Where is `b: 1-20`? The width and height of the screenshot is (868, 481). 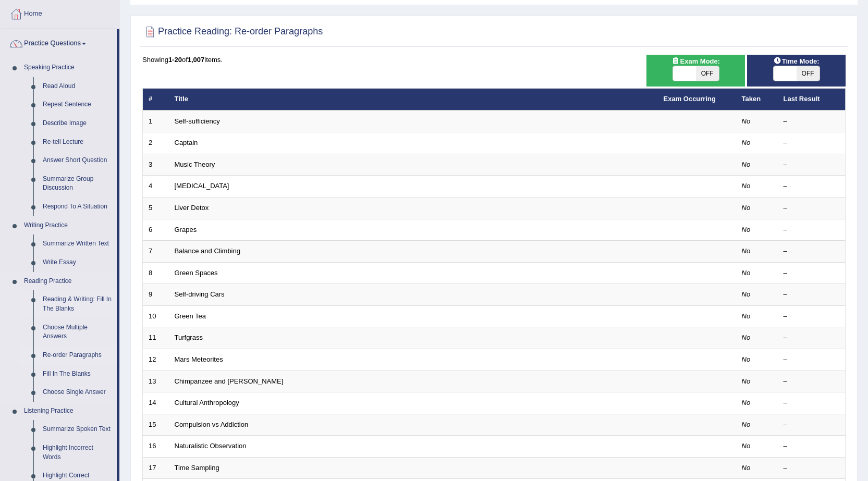 b: 1-20 is located at coordinates (176, 59).